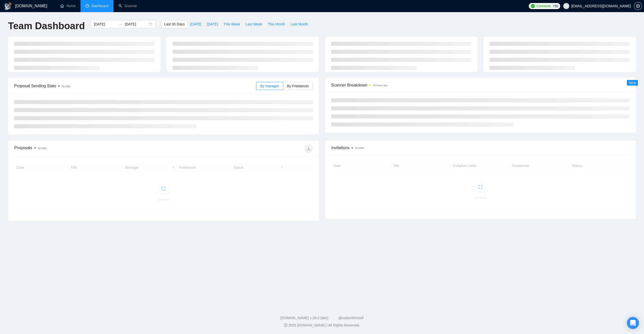 This screenshot has width=644, height=334. Describe the element at coordinates (567, 6) in the screenshot. I see `span: user` at that location.